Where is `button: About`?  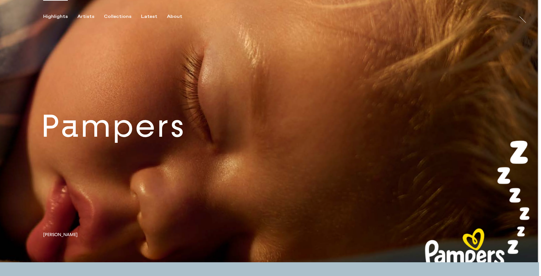 button: About is located at coordinates (179, 17).